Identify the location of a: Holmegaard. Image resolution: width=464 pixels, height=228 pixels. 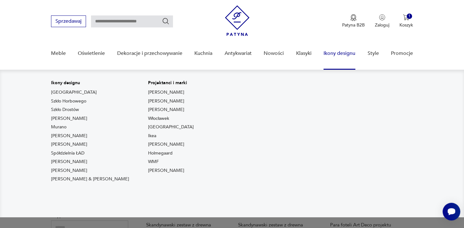
(160, 153).